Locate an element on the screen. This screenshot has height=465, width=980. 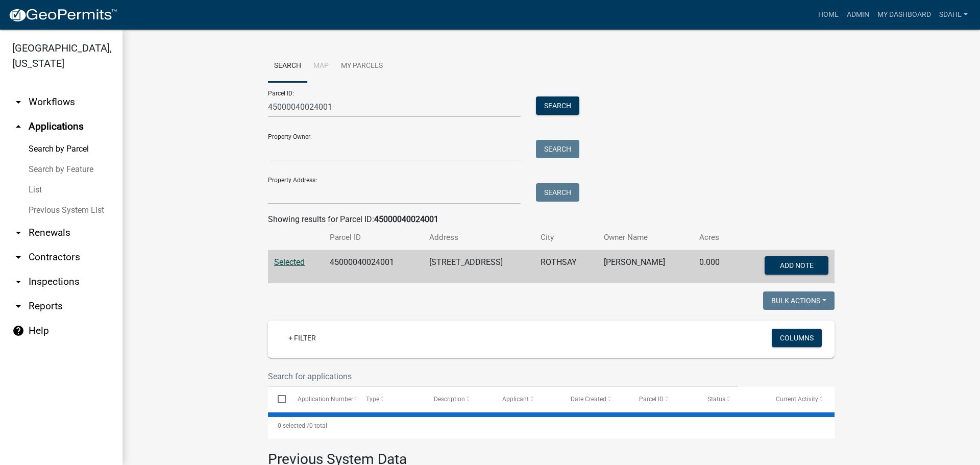
button: Bulk Actions is located at coordinates (799, 300).